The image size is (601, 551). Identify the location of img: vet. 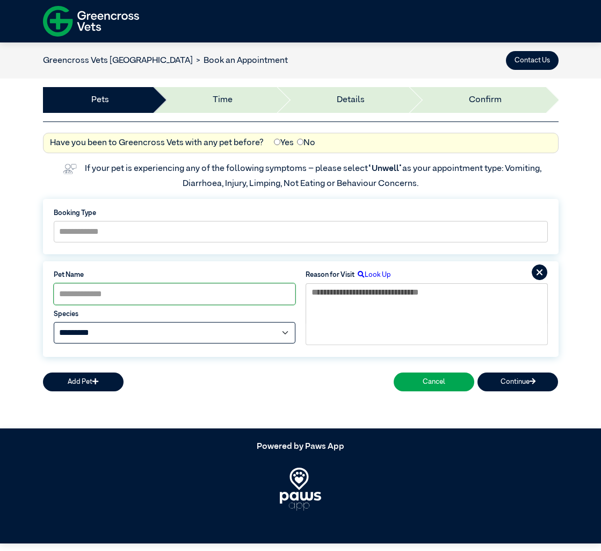
(70, 169).